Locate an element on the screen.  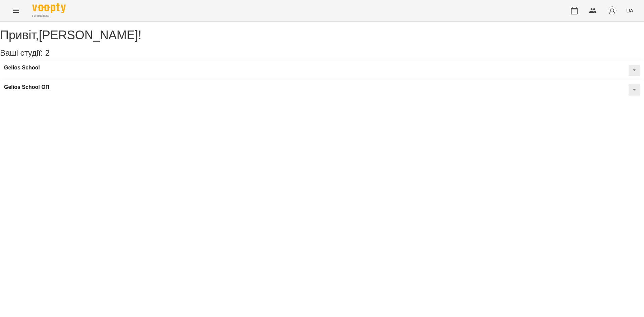
h3: Gelios School ОП is located at coordinates (27, 87).